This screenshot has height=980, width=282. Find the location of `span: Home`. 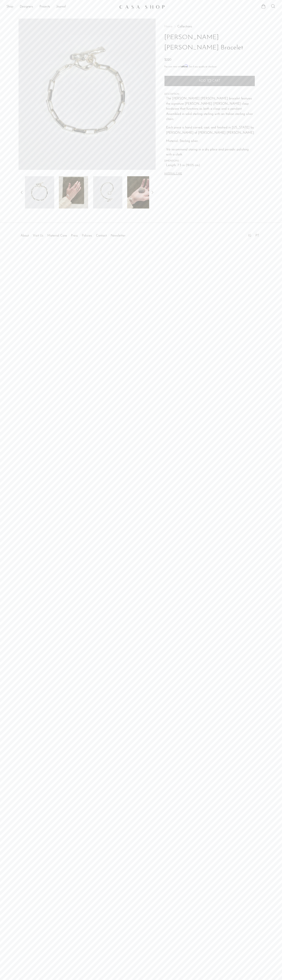

span: Home is located at coordinates (168, 27).